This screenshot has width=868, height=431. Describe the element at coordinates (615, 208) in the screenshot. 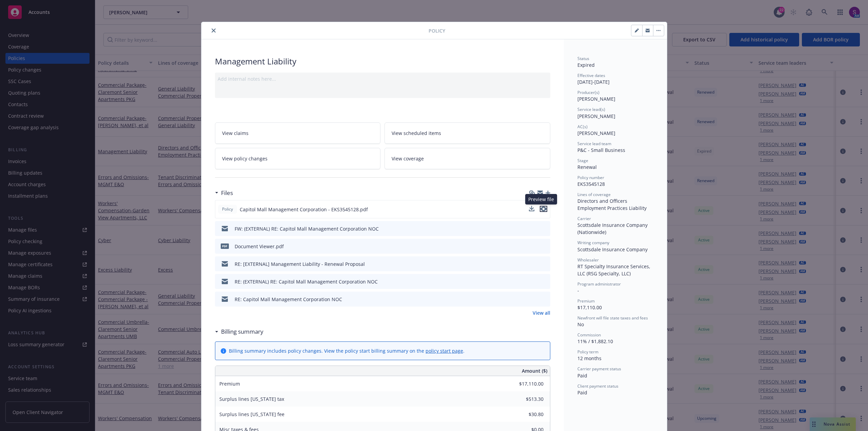

I see `div: Employment Practices Liability` at that location.